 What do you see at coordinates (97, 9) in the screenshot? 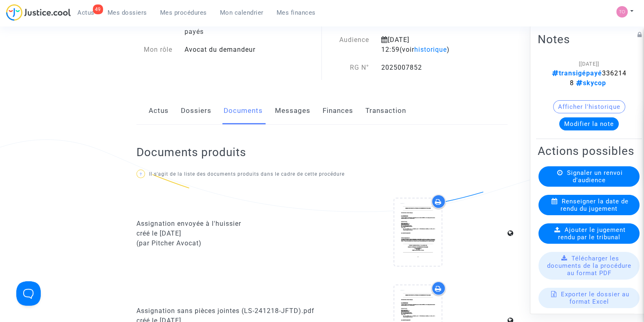
I see `div: 49` at bounding box center [97, 9].